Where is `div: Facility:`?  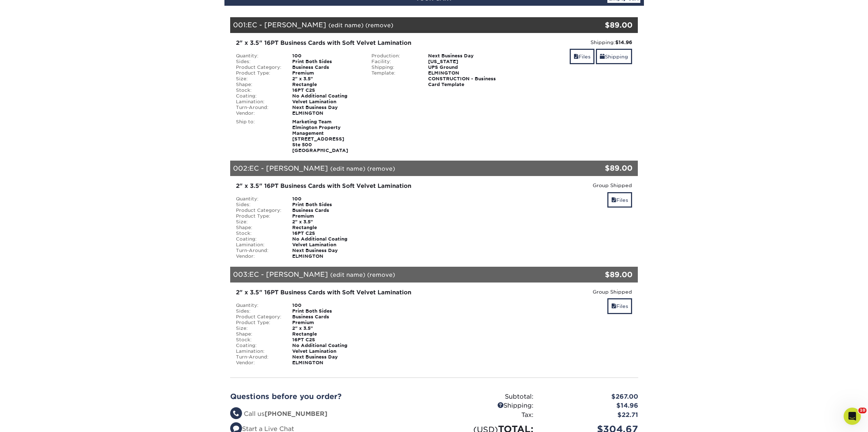 div: Facility: is located at coordinates (394, 62).